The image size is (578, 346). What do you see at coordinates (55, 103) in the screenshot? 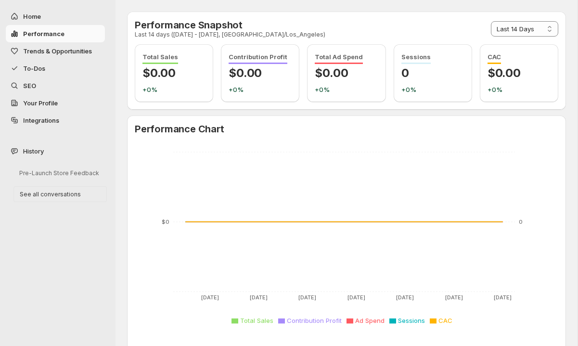
I see `a: Your Profile` at bounding box center [55, 103].